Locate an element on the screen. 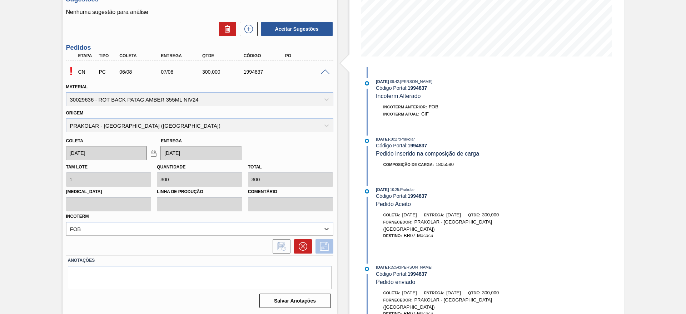  div: 1994837 is located at coordinates (265, 72).